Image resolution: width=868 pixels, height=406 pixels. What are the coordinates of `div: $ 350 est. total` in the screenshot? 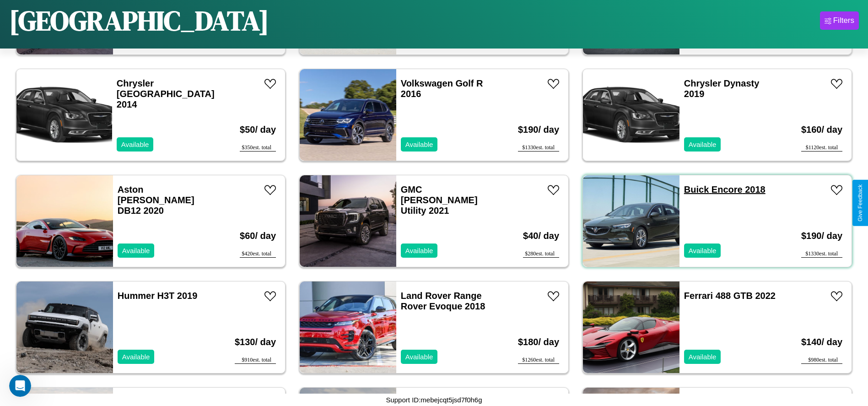 It's located at (258, 148).